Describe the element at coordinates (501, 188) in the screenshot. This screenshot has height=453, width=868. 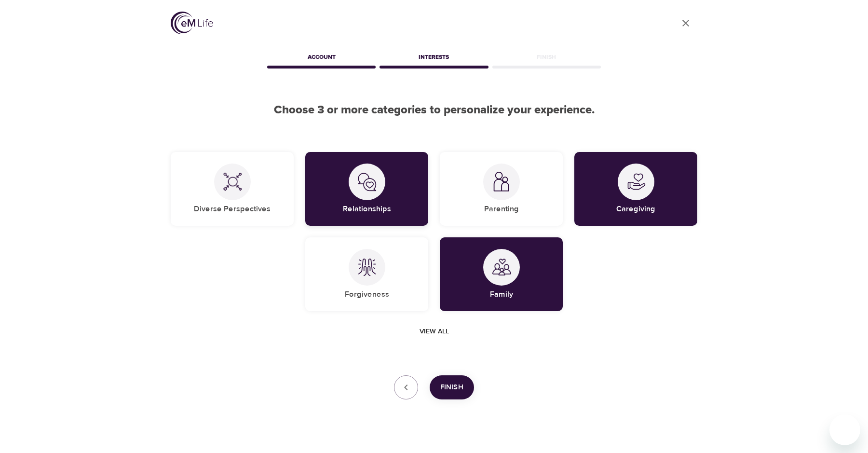
I see `div: ParentingParenting` at that location.